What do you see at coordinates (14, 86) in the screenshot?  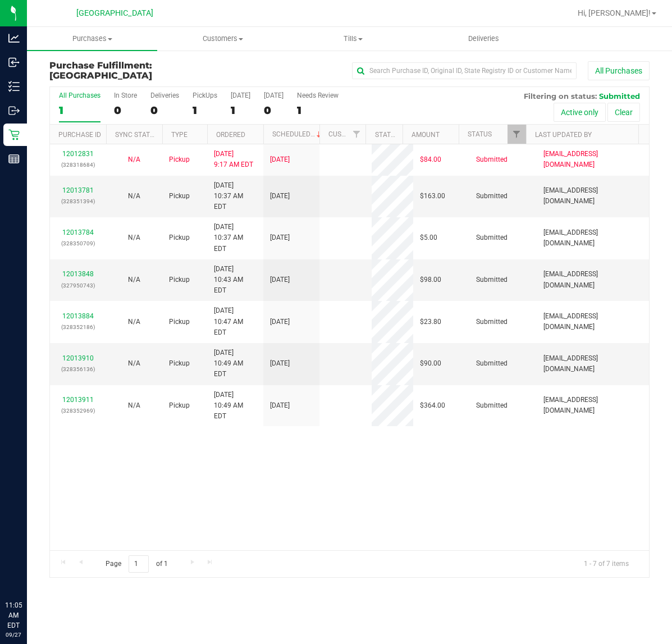 I see `inline-svg: Inventory` at bounding box center [14, 86].